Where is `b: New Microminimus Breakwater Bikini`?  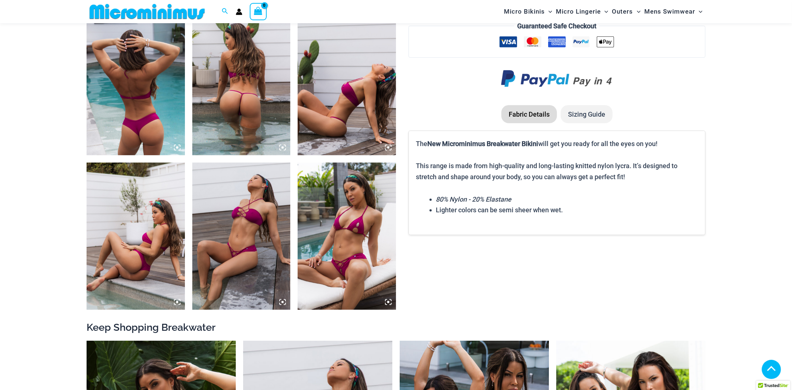
b: New Microminimus Breakwater Bikini is located at coordinates (483, 144).